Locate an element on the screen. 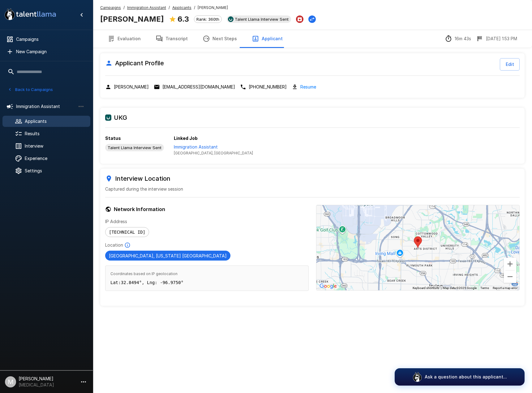 The image size is (532, 393). button: Edit is located at coordinates (510, 65).